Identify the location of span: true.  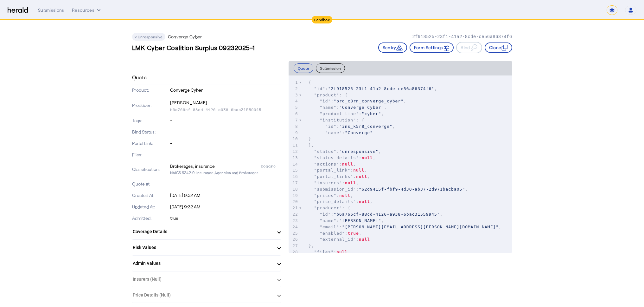
(353, 233).